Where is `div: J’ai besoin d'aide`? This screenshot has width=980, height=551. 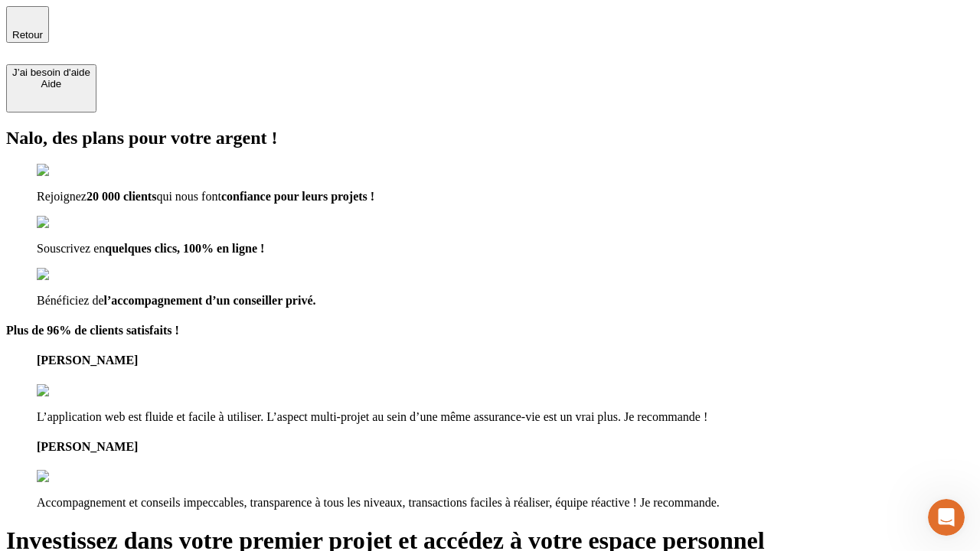 div: J’ai besoin d'aide is located at coordinates (51, 72).